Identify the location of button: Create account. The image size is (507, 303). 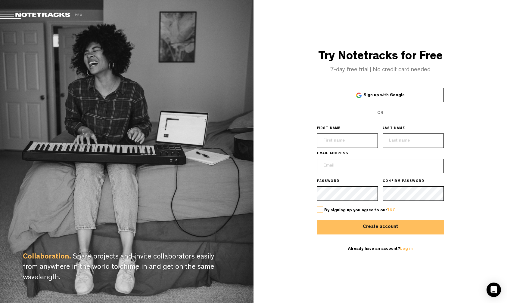
(380, 227).